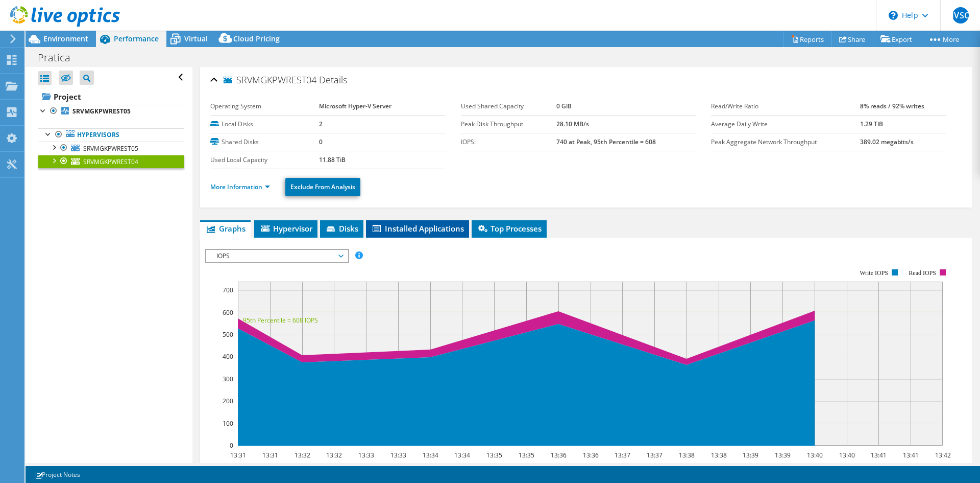  What do you see at coordinates (228, 356) in the screenshot?
I see `text: 400` at bounding box center [228, 356].